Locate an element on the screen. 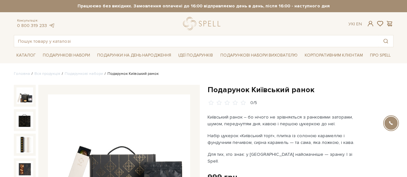 The height and width of the screenshot is (177, 407). a: telegram is located at coordinates (52, 25).